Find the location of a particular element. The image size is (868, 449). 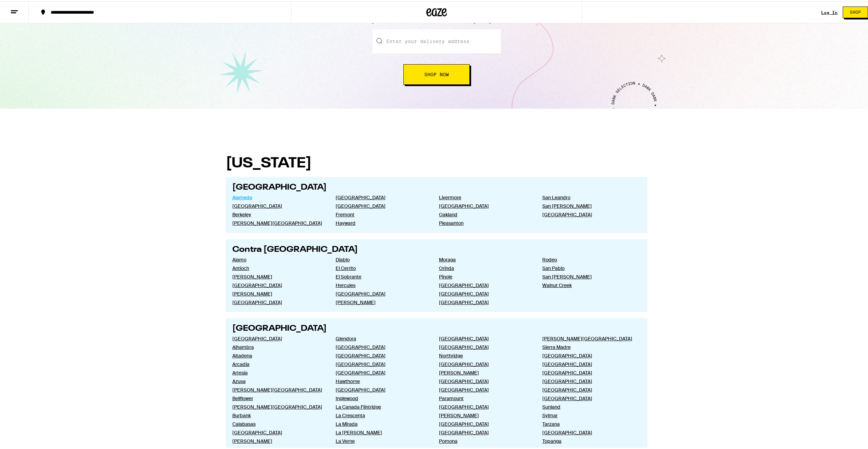

a: San Pablo is located at coordinates (589, 267).